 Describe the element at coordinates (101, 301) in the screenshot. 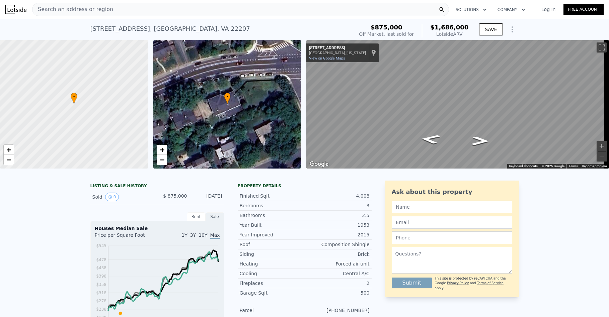

I see `tspan: $278` at that location.